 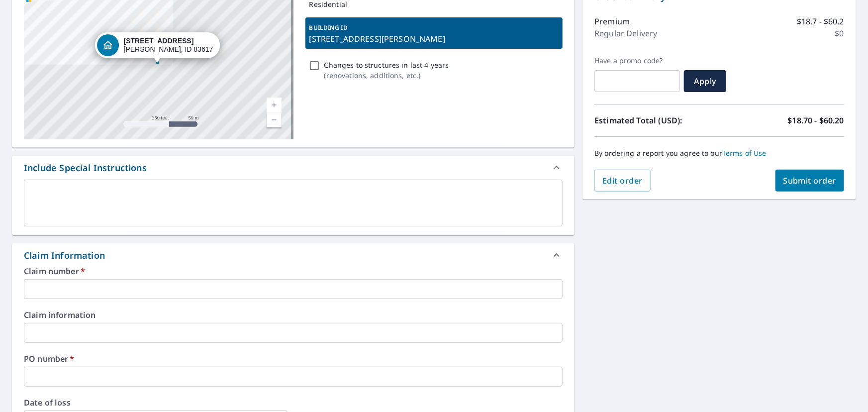 What do you see at coordinates (840, 34) in the screenshot?
I see `p: $0` at bounding box center [840, 34].